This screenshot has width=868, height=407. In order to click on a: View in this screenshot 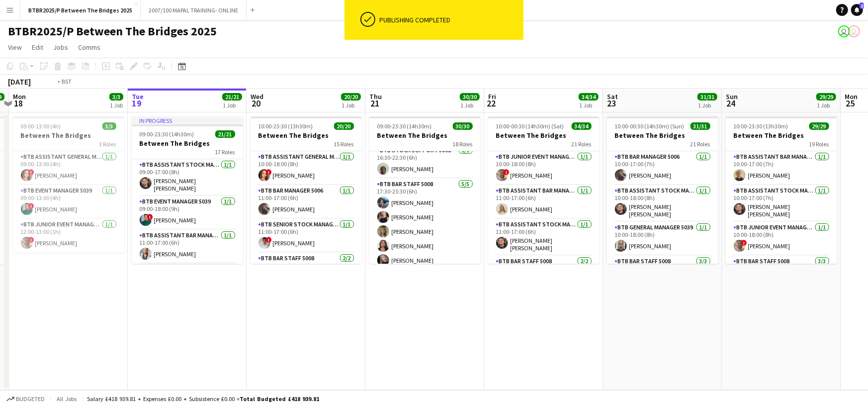, I will do `click(15, 47)`.